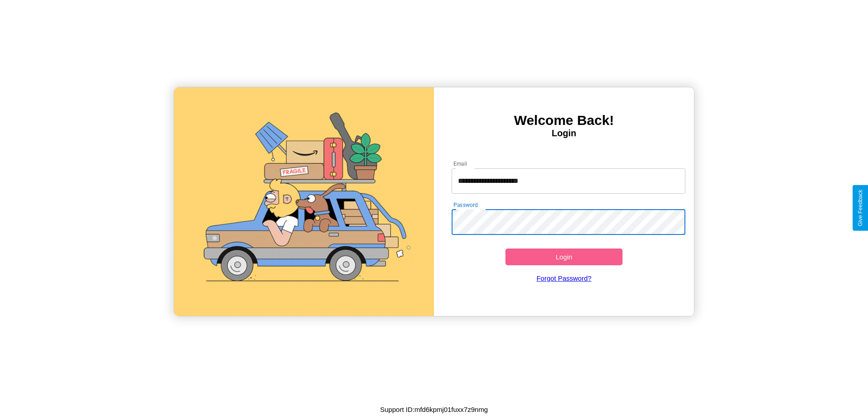  I want to click on label: Password, so click(465, 205).